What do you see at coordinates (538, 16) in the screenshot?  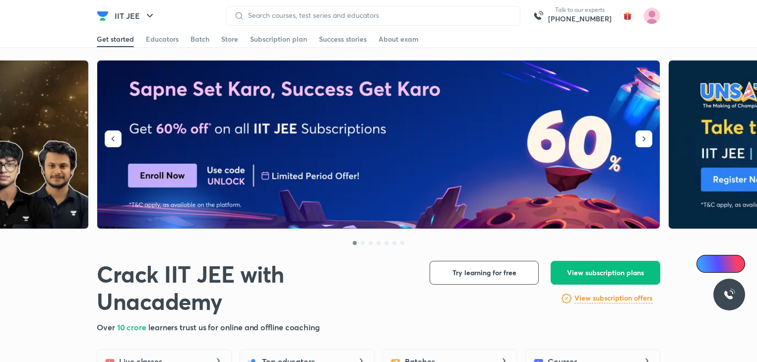 I see `img: call-us` at bounding box center [538, 16].